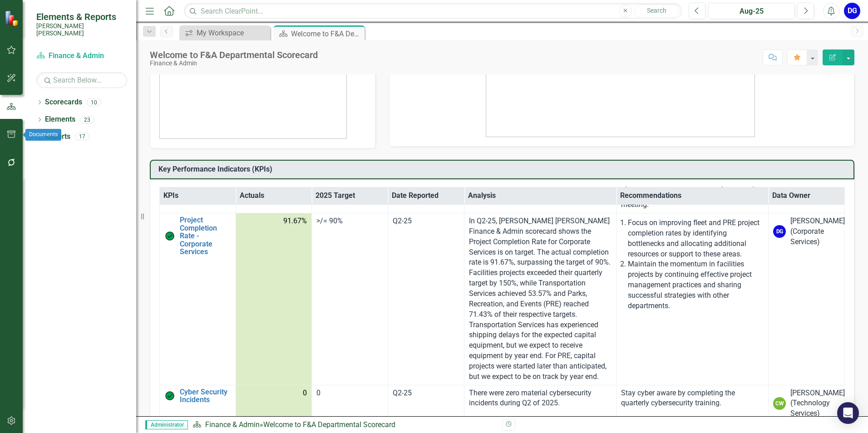 The height and width of the screenshot is (433, 868). What do you see at coordinates (234, 63) in the screenshot?
I see `div: Finance & Admin` at bounding box center [234, 63].